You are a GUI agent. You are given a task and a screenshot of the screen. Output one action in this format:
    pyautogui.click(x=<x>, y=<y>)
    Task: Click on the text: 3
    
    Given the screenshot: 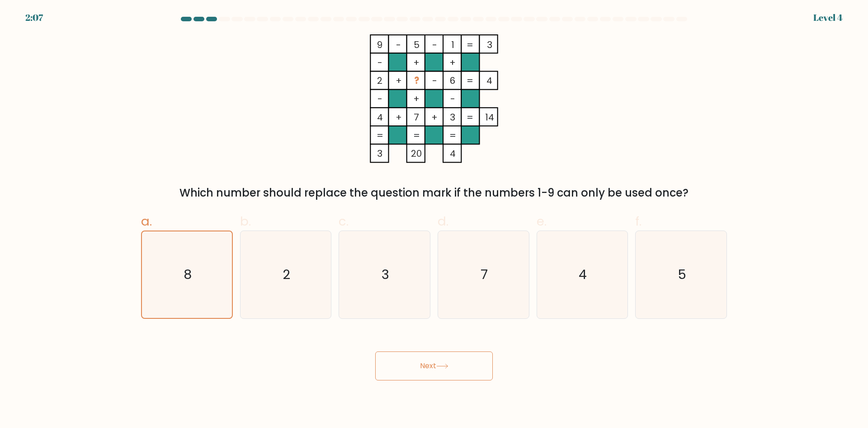 What is the action you would take?
    pyautogui.click(x=385, y=275)
    